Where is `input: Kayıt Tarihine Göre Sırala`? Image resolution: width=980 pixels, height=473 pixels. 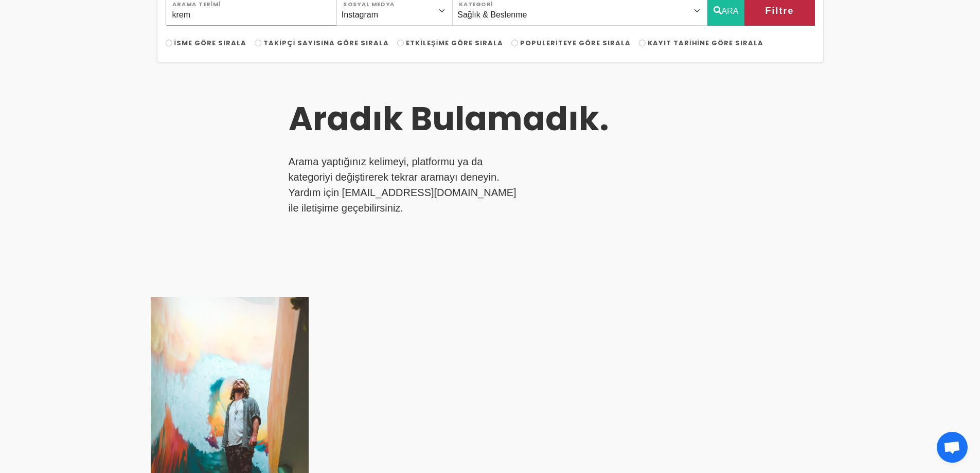 input: Kayıt Tarihine Göre Sırala is located at coordinates (642, 43).